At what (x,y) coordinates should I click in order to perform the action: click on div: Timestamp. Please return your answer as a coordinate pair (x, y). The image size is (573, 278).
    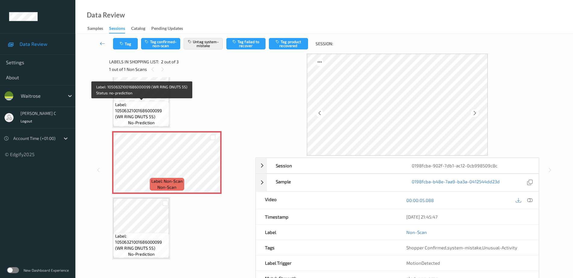
    Looking at the image, I should click on (326, 217).